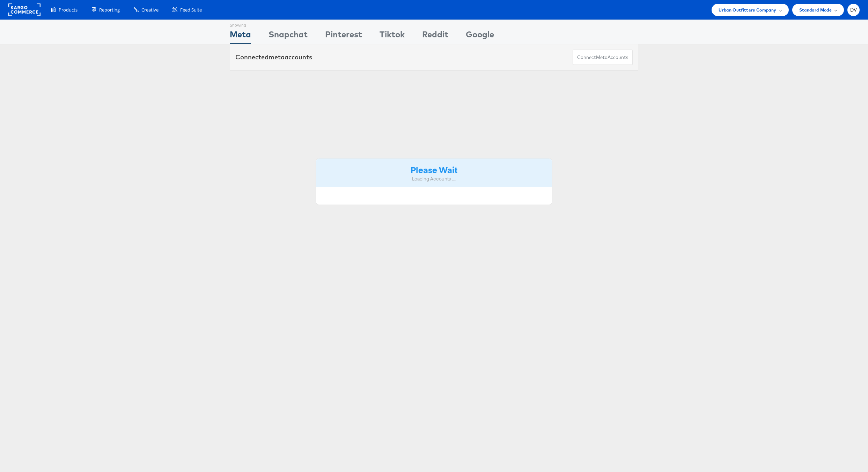 The height and width of the screenshot is (472, 868). I want to click on span: Products, so click(68, 10).